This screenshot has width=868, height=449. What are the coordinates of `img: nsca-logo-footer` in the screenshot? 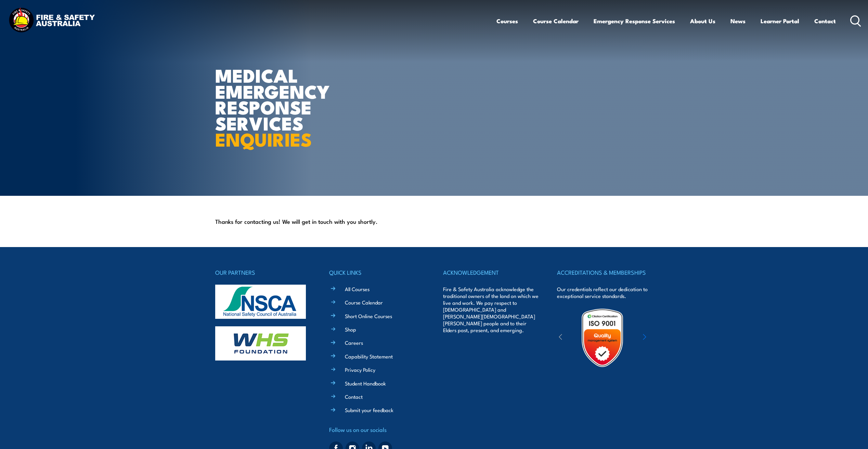 It's located at (260, 302).